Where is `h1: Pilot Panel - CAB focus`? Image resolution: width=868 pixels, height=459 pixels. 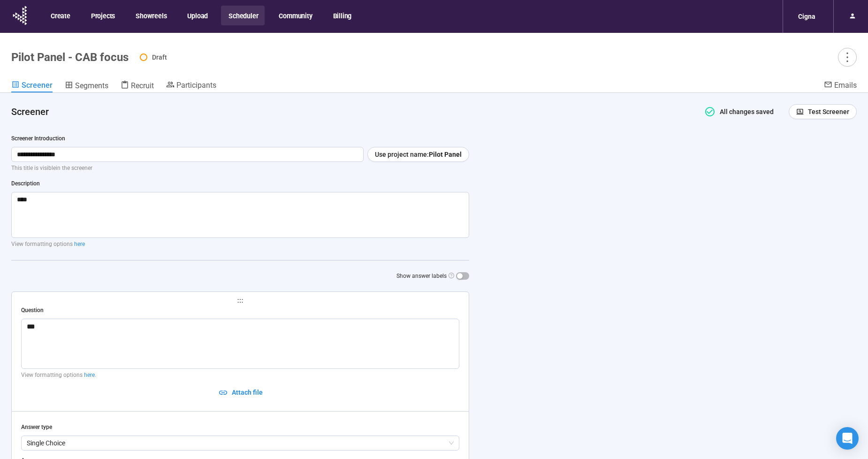
h1: Pilot Panel - CAB focus is located at coordinates (70, 57).